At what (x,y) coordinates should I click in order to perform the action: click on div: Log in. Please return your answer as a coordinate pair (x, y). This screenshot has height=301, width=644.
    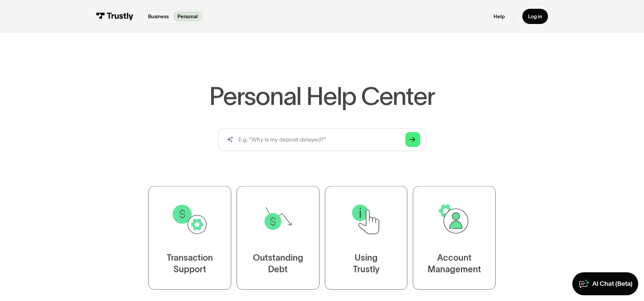
    Looking at the image, I should click on (535, 16).